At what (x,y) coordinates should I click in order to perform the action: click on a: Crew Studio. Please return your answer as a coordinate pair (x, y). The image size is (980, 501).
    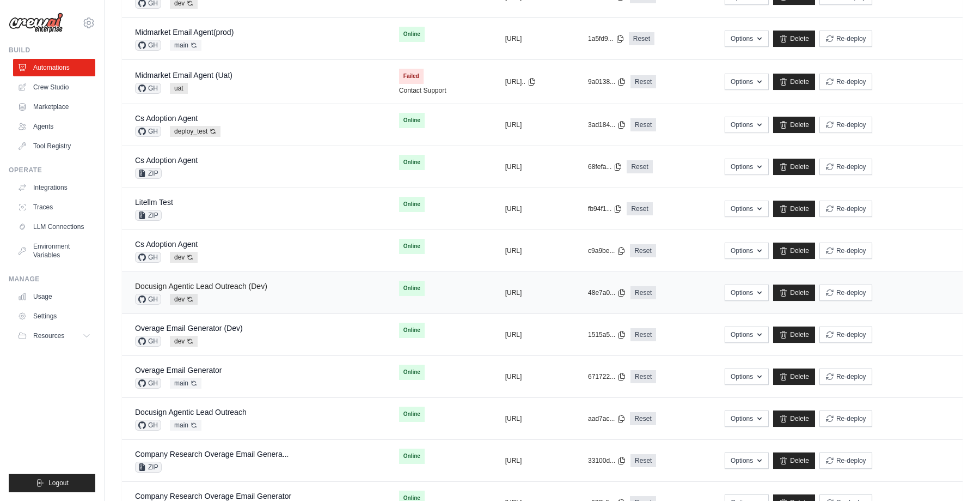
    Looking at the image, I should click on (54, 88).